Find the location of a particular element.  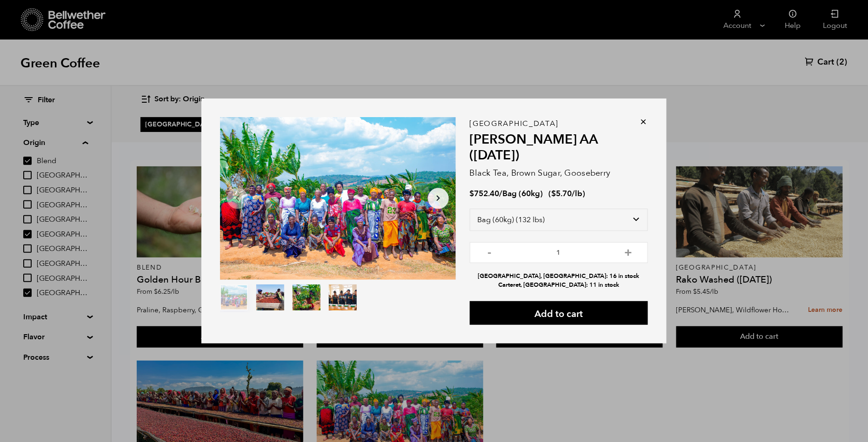

bdi: 752.40 is located at coordinates (485, 193).